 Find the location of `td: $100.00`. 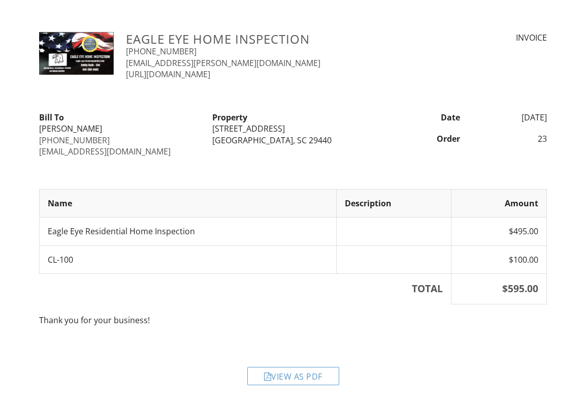

td: $100.00 is located at coordinates (498, 259).